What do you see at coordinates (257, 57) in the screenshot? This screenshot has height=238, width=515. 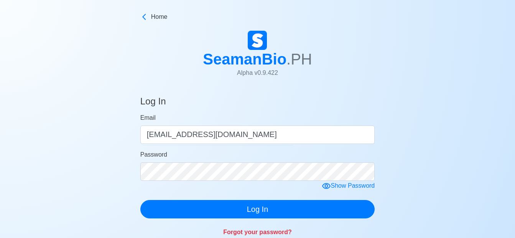 I see `a: SeamanBio.PHAlpha v0.9.422` at bounding box center [257, 57].